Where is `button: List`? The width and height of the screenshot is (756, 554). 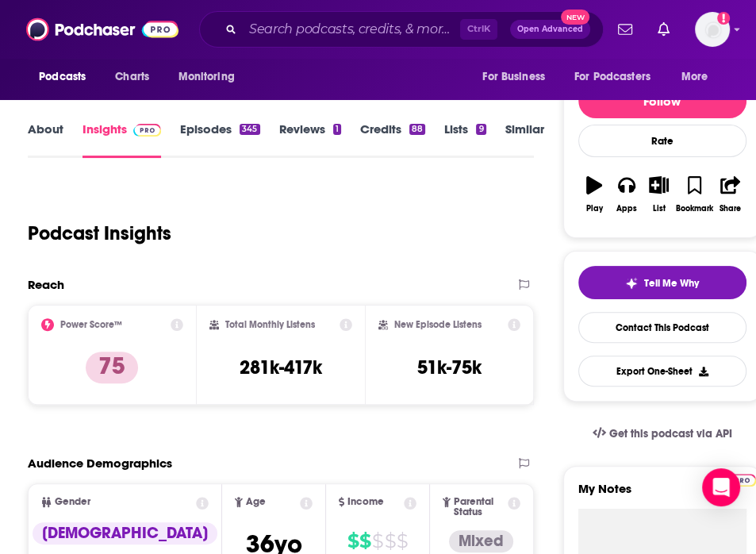 button: List is located at coordinates (659, 194).